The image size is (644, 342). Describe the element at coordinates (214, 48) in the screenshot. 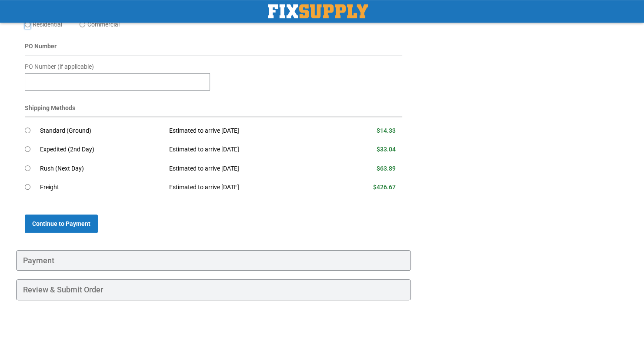

I see `div: PO Number` at that location.